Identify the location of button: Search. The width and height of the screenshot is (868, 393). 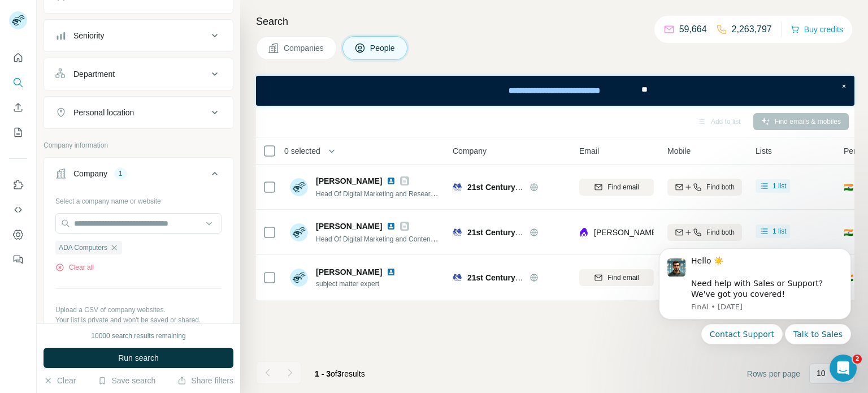
(18, 83).